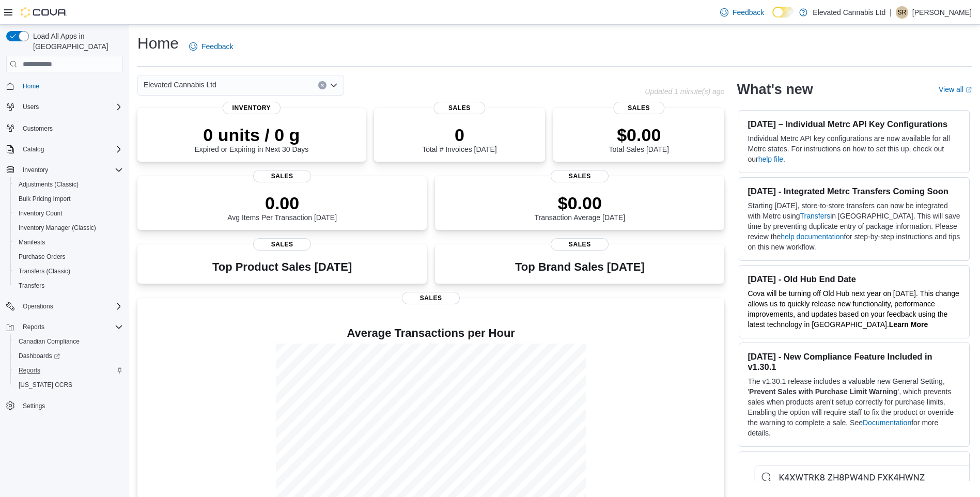  Describe the element at coordinates (44, 271) in the screenshot. I see `a: Transfers (Classic)` at that location.